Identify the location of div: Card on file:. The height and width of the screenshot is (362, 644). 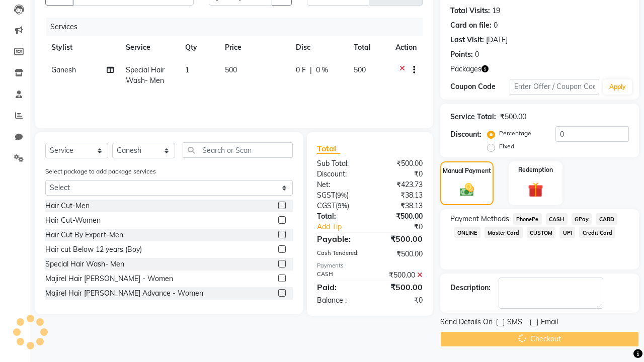
(471, 25).